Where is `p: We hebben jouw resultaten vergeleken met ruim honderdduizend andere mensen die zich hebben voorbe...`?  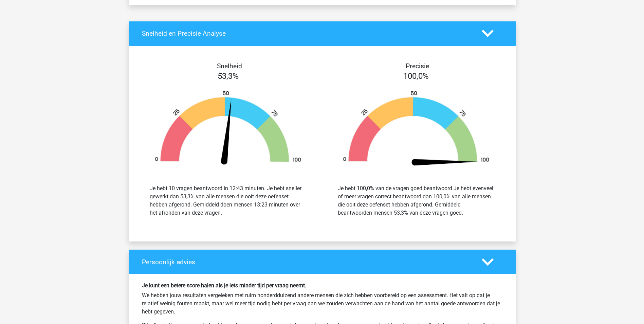 p: We hebben jouw resultaten vergeleken met ruim honderdduizend andere mensen die zich hebben voorbe... is located at coordinates (322, 303).